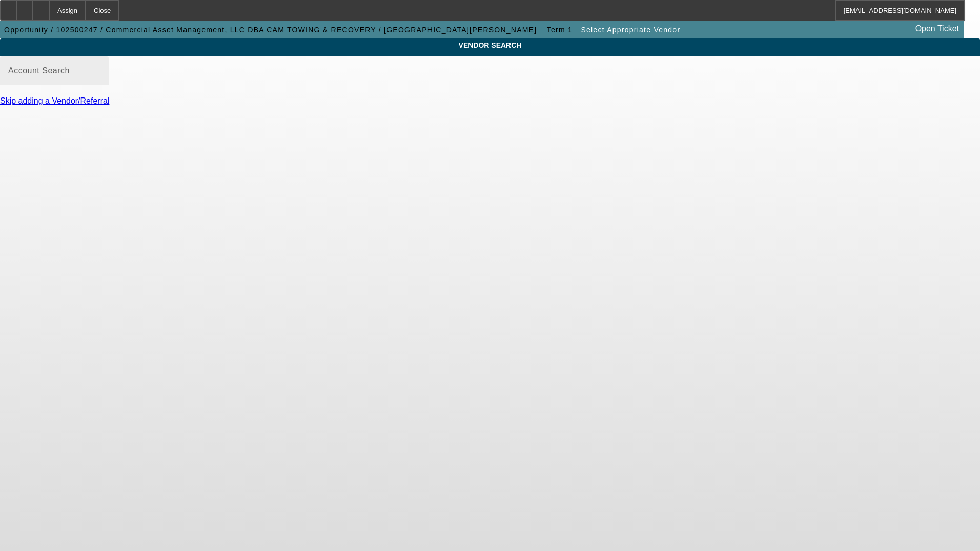 This screenshot has height=551, width=980. What do you see at coordinates (490, 45) in the screenshot?
I see `span: VENDOR SEARCH` at bounding box center [490, 45].